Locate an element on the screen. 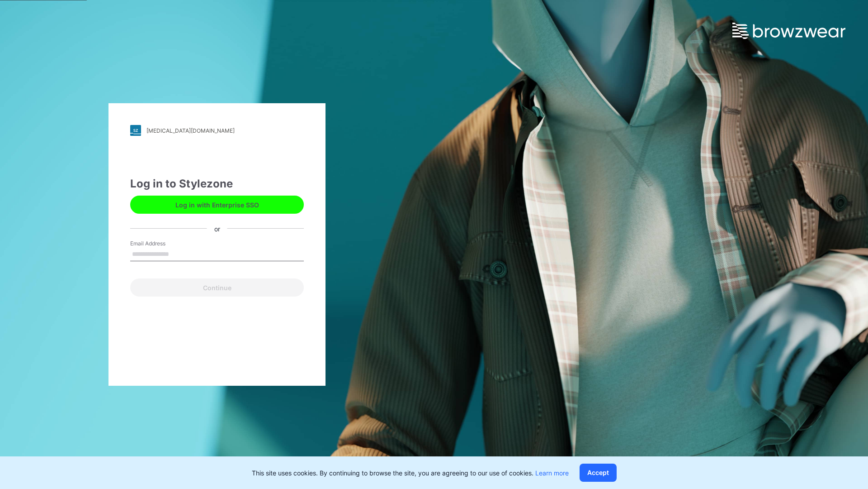 The image size is (868, 489). div: Log in to Stylezone is located at coordinates (217, 184).